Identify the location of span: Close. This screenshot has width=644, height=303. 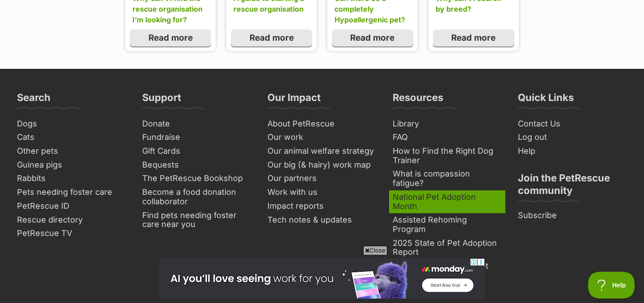
(375, 251).